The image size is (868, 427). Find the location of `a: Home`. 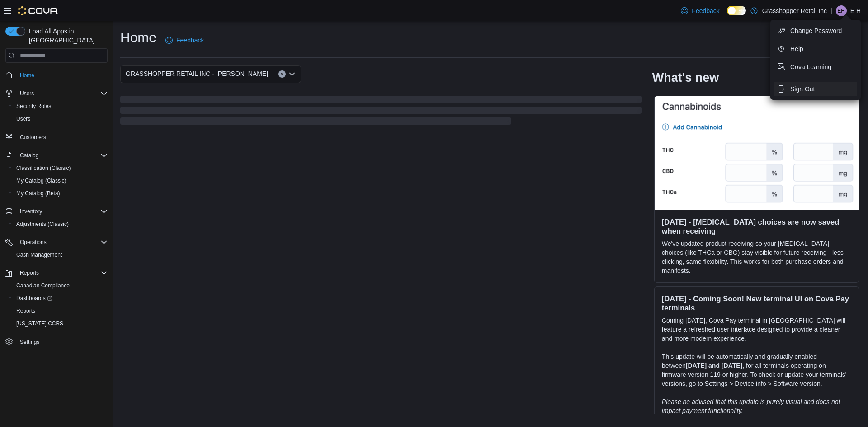

a: Home is located at coordinates (27, 76).